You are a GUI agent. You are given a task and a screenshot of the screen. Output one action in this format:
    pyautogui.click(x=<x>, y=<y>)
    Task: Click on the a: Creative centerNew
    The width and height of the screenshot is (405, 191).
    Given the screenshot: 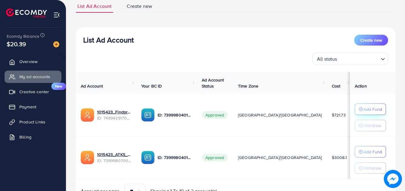 What is the action you would take?
    pyautogui.click(x=33, y=92)
    